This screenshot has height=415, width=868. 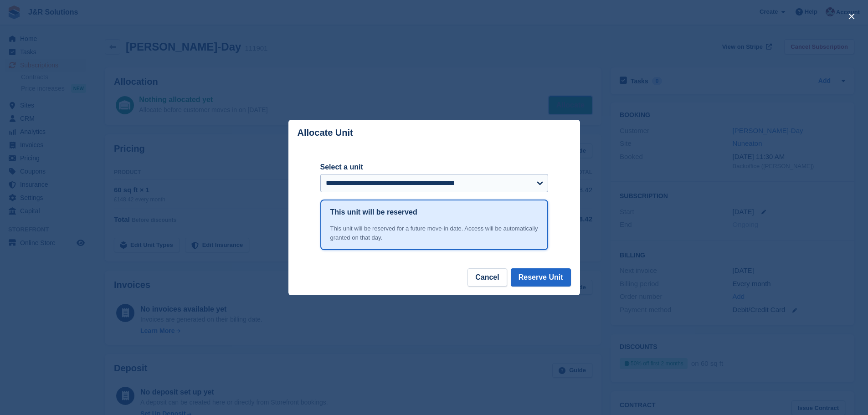 What do you see at coordinates (541, 277) in the screenshot?
I see `button: Reserve Unit` at bounding box center [541, 277].